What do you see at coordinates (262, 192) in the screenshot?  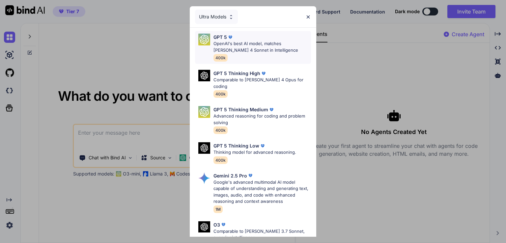 I see `p: Google's advanced multimodal AI model capable of understanding and generating text, images, audio...` at bounding box center [262, 192].